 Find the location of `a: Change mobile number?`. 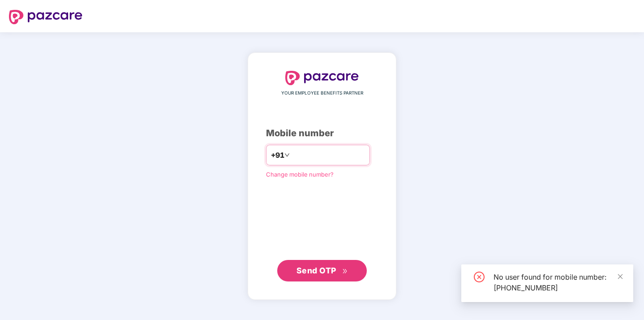

a: Change mobile number? is located at coordinates (299, 175).